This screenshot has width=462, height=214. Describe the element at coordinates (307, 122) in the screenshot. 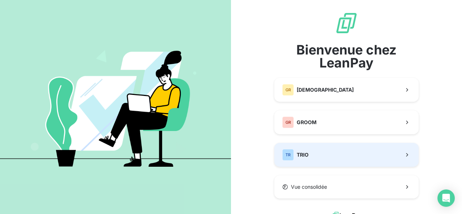

I see `span: GROOM` at that location.